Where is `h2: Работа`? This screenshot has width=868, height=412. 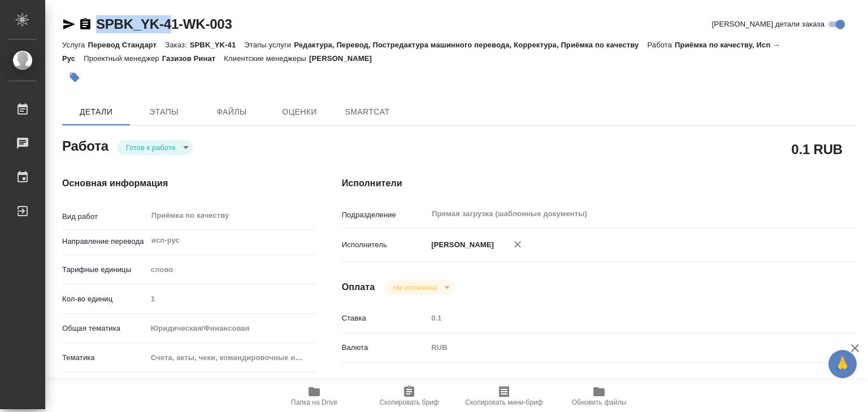
h2: Работа is located at coordinates (85, 145).